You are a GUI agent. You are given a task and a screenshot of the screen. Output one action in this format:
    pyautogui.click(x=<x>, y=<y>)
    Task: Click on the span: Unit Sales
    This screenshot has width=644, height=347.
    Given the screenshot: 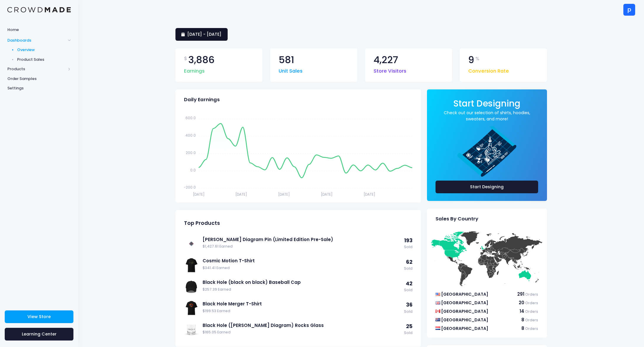 What is the action you would take?
    pyautogui.click(x=291, y=69)
    